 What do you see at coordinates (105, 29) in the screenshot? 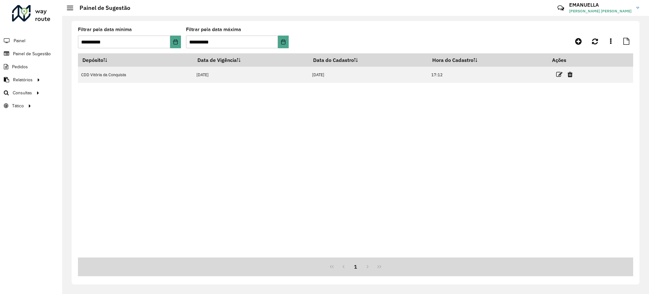
I see `label: Filtrar pela data mínima` at bounding box center [105, 29].